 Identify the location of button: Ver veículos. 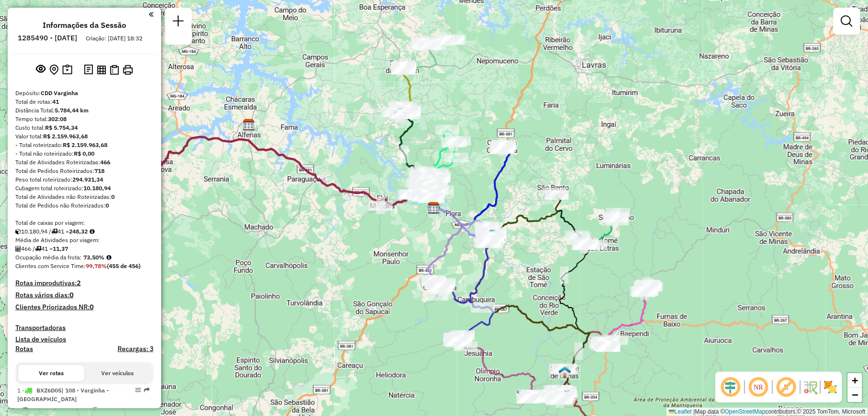
(118, 373).